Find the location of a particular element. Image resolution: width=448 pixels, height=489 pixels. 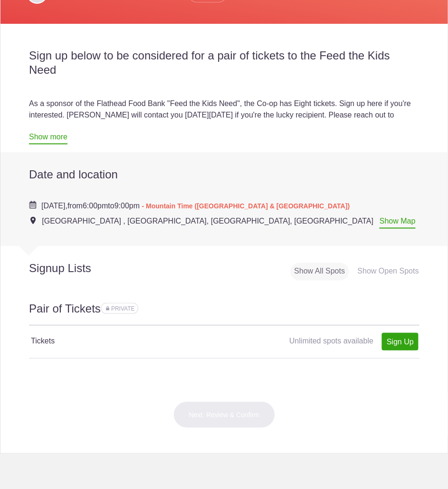

div: Show All Spots is located at coordinates (319, 271).